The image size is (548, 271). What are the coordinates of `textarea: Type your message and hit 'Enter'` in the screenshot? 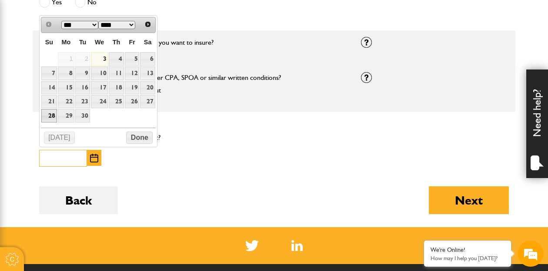 It's located at (85, 180).